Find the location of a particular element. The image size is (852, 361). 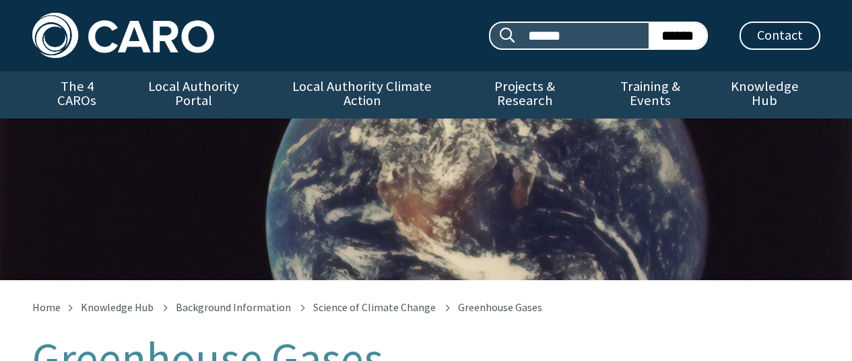

a: Training & Events is located at coordinates (650, 95).